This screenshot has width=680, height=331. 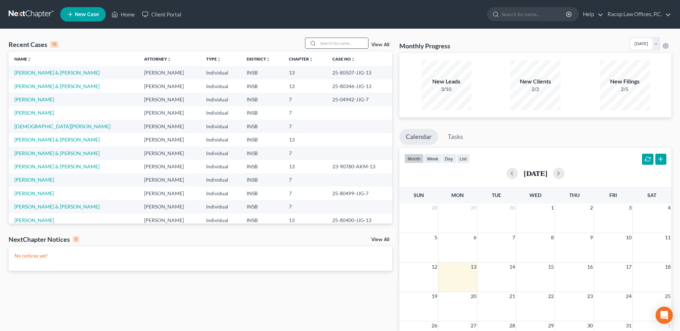 I want to click on span: Tue, so click(x=497, y=195).